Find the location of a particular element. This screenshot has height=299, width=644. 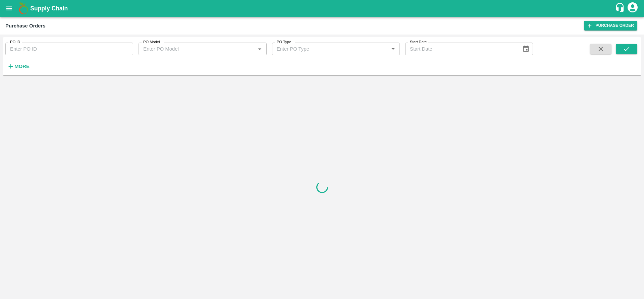

label: Start Date is located at coordinates (418, 42).